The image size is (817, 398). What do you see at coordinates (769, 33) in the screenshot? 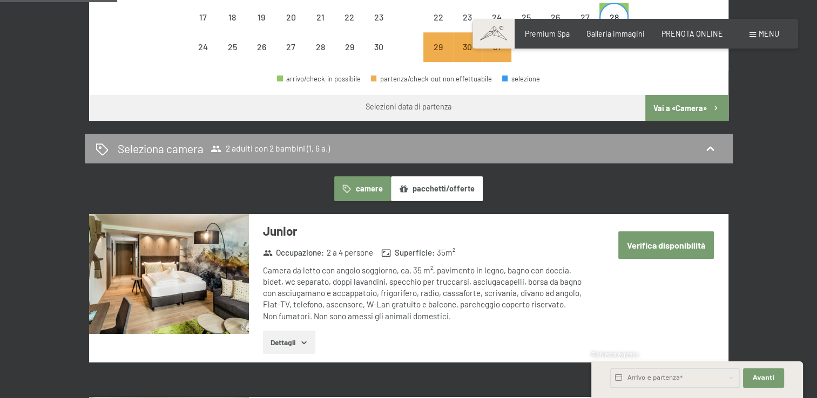
I see `span: Menu` at bounding box center [769, 33].